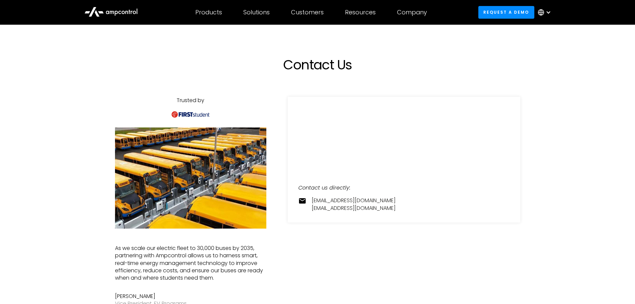  I want to click on div: Company, so click(412, 12).